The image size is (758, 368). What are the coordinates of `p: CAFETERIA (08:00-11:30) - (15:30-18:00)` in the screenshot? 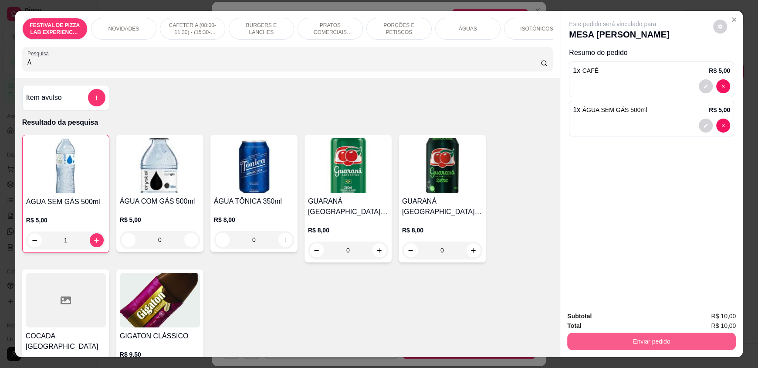 It's located at (192, 29).